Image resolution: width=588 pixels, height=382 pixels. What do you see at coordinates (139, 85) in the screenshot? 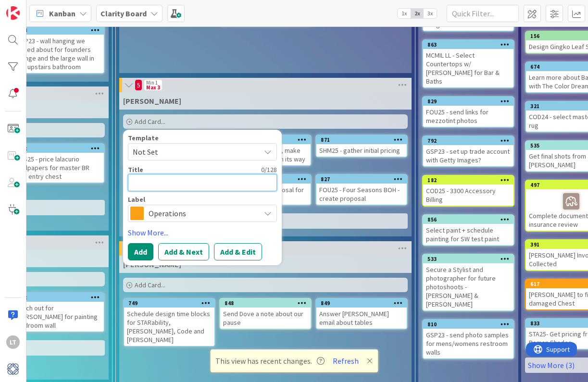
I see `span: 5` at bounding box center [139, 85].